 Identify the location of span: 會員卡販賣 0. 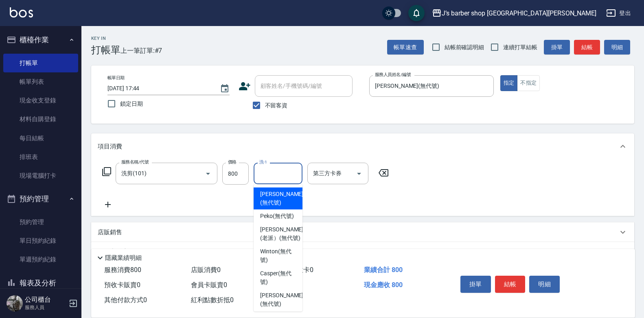
(209, 285).